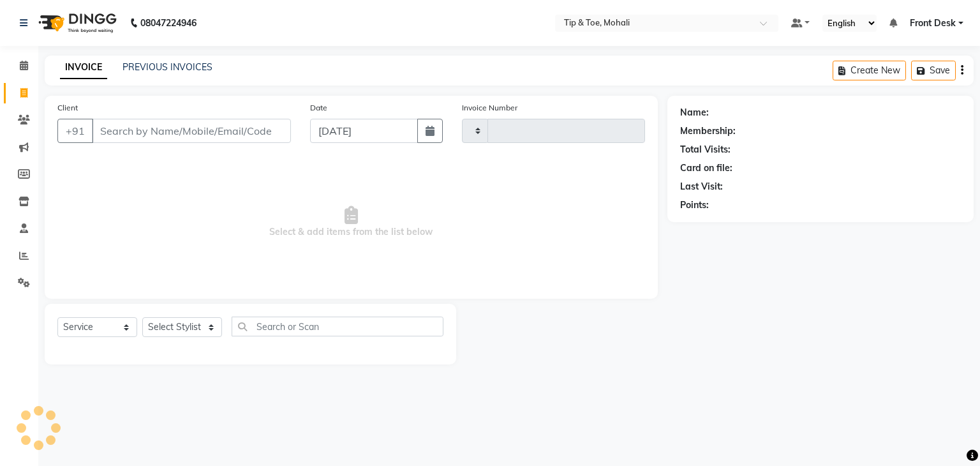 Image resolution: width=980 pixels, height=466 pixels. What do you see at coordinates (694, 112) in the screenshot?
I see `div: Name:` at bounding box center [694, 112].